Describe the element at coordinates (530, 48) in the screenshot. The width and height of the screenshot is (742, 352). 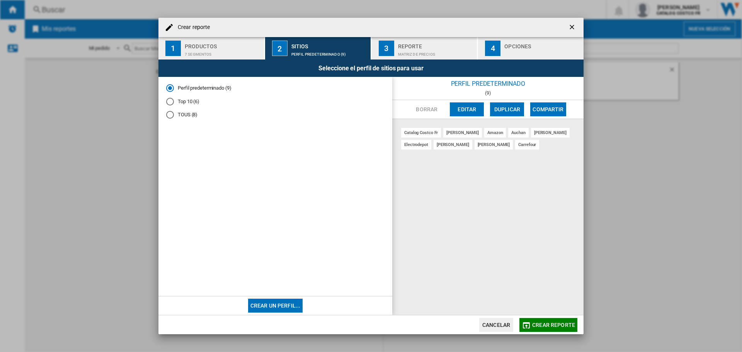
I see `button: 4 Opciones` at that location.